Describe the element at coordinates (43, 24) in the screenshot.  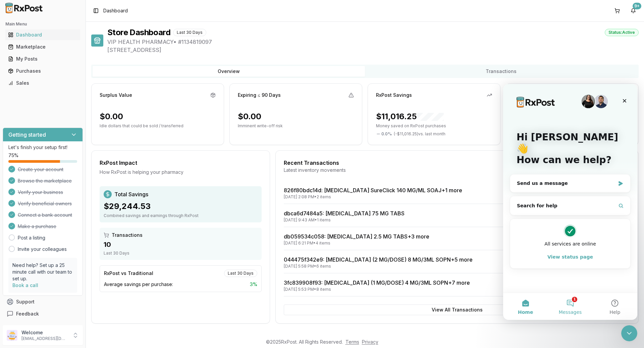
I see `h2: Main Menu` at that location.